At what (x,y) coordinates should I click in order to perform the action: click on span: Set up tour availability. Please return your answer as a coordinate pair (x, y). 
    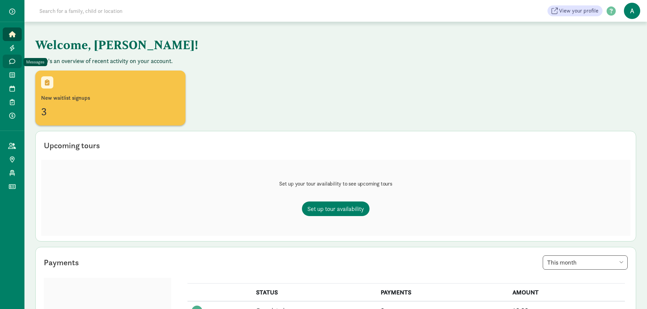
    Looking at the image, I should click on (335, 209).